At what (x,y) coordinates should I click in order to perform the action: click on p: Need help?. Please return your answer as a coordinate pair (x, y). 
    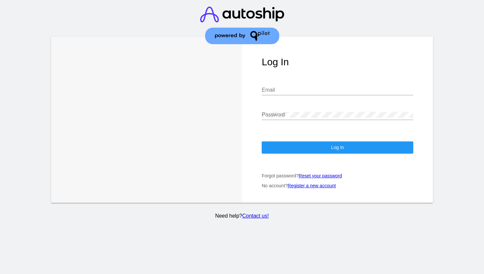
    Looking at the image, I should click on (242, 216).